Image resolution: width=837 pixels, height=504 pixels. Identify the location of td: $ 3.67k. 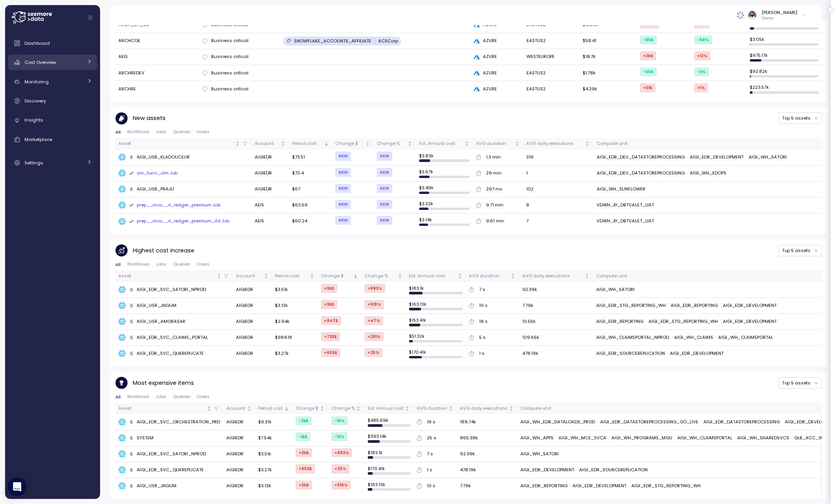
(444, 173).